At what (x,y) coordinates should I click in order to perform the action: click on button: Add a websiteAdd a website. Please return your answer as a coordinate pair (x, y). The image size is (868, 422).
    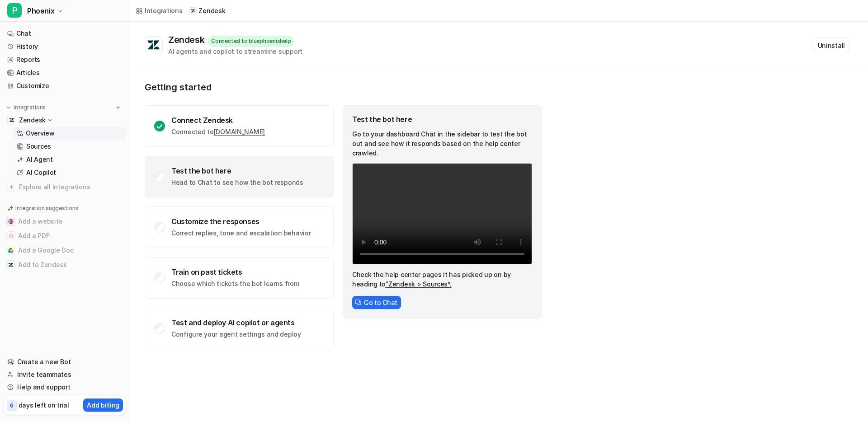
    Looking at the image, I should click on (65, 221).